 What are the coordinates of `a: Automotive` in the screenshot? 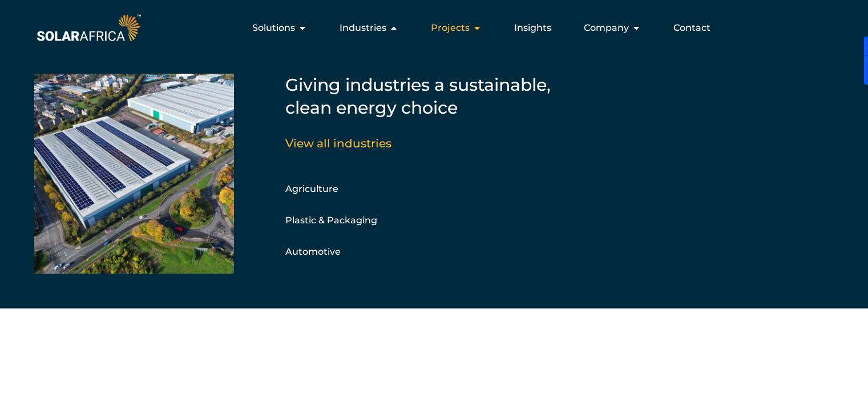 It's located at (313, 252).